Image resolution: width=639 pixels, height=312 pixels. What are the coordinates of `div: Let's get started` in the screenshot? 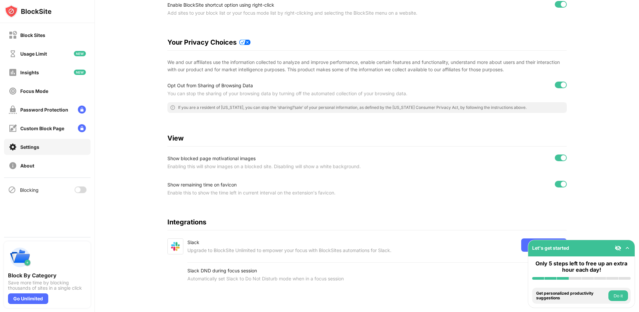 It's located at (550, 248).